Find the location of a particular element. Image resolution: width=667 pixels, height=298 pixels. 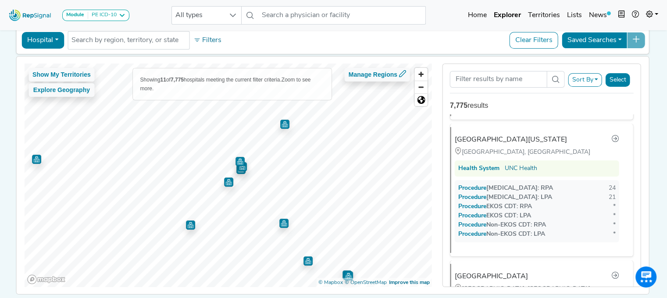

a: Territories is located at coordinates (544, 15).